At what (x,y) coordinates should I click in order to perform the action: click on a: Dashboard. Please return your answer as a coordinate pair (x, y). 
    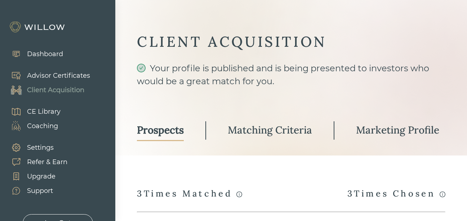
    Looking at the image, I should click on (33, 54).